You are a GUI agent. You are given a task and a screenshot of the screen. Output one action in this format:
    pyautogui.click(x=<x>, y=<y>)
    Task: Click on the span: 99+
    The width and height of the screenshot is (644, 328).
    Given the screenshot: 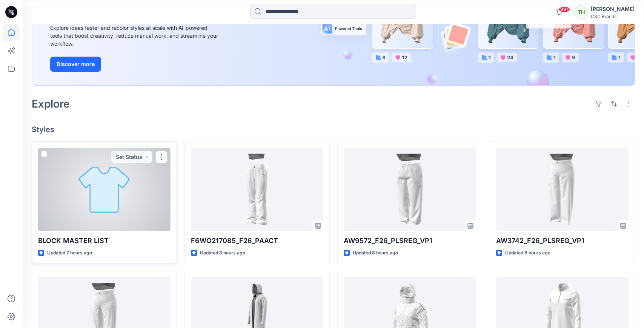 What is the action you would take?
    pyautogui.click(x=564, y=9)
    